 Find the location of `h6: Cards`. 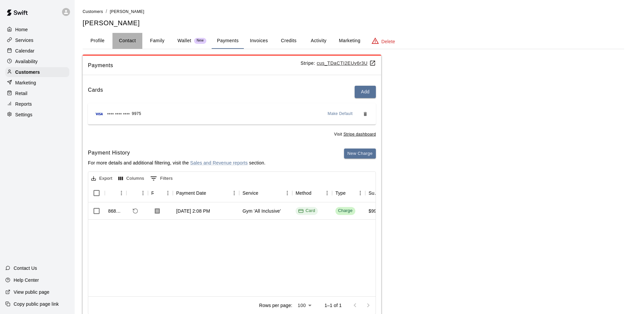

h6: Cards is located at coordinates (96, 92).